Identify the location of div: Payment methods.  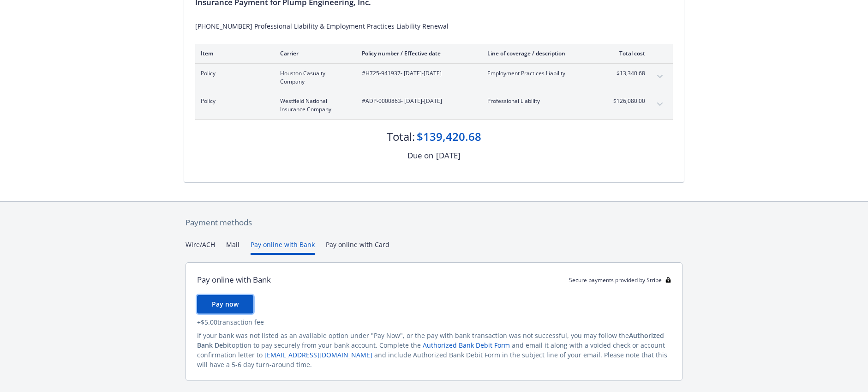
(434, 223).